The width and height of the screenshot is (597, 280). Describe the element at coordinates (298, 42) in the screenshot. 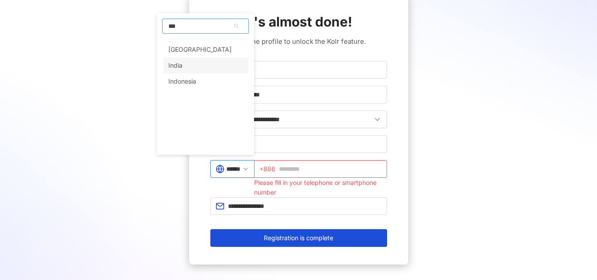

I see `span: Fill in the profile to unlock the Kolr feature.` at that location.